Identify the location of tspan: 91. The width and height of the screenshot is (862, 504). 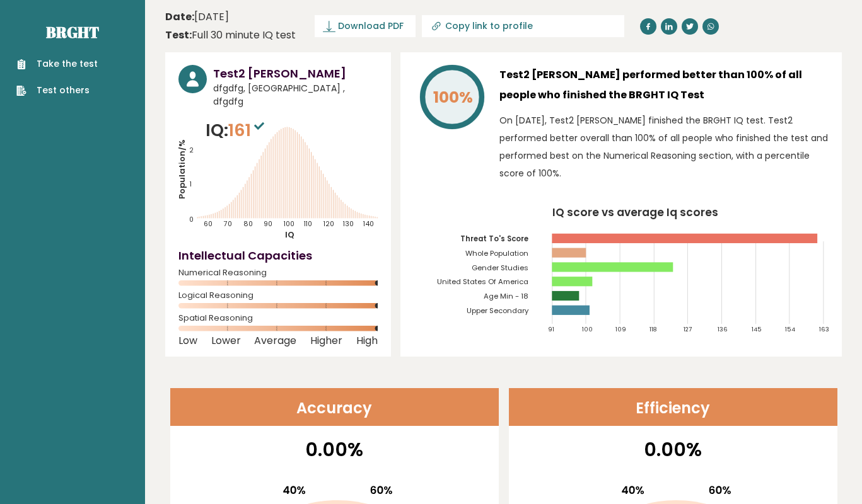
(551, 330).